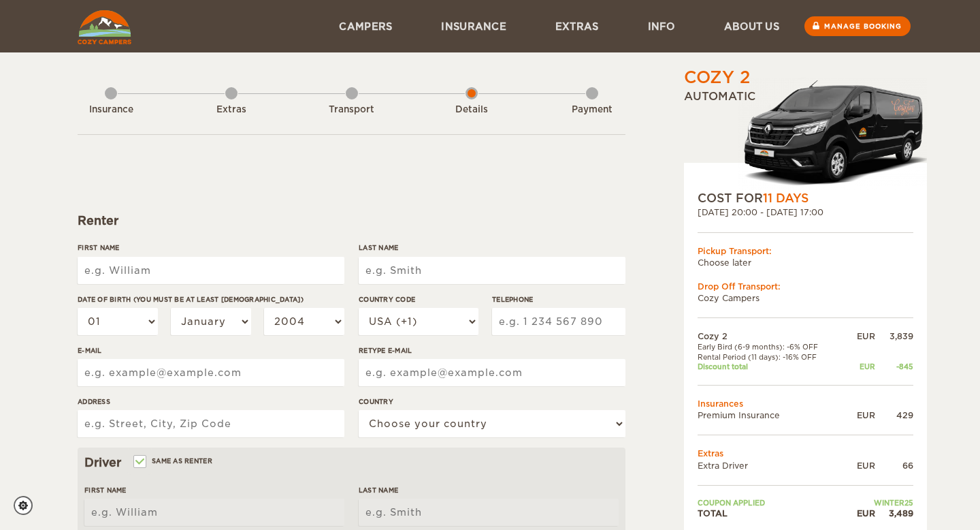 Image resolution: width=980 pixels, height=530 pixels. Describe the element at coordinates (111, 110) in the screenshot. I see `div: Insurance` at that location.